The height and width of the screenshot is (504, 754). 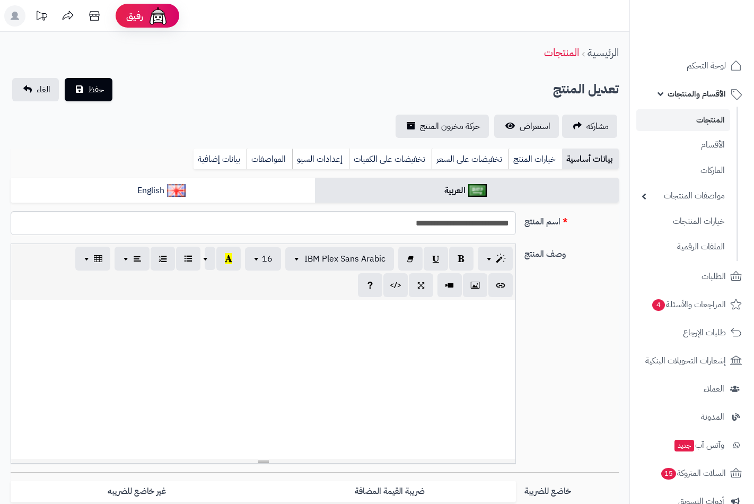 I want to click on a: الغاء, so click(x=36, y=90).